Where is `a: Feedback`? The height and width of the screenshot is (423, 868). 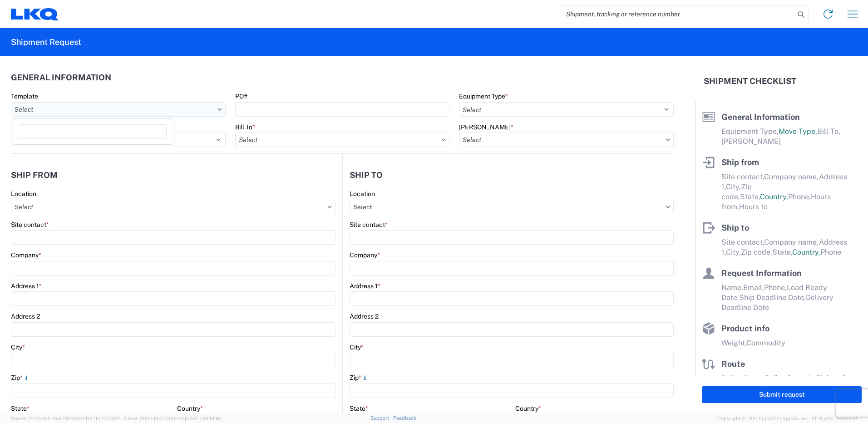
a: Feedback is located at coordinates (405, 418).